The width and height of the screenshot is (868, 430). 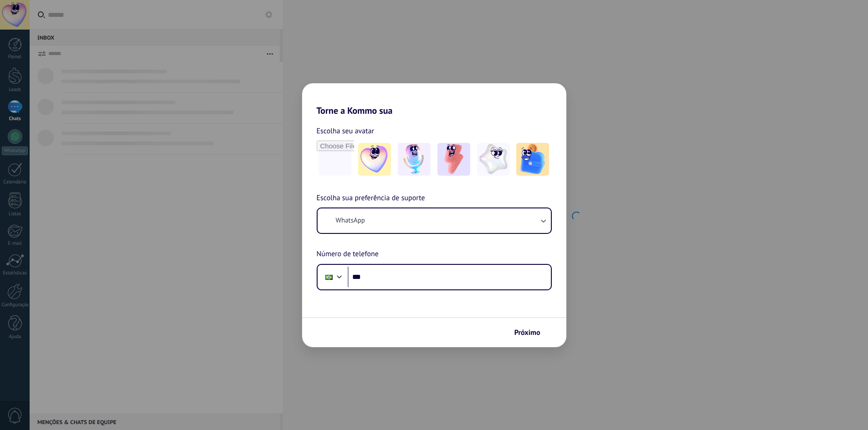 What do you see at coordinates (374, 159) in the screenshot?
I see `img: -1.jpeg` at bounding box center [374, 159].